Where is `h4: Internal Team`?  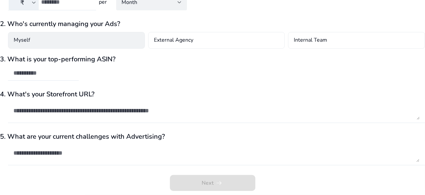
h4: Internal Team is located at coordinates (310, 40).